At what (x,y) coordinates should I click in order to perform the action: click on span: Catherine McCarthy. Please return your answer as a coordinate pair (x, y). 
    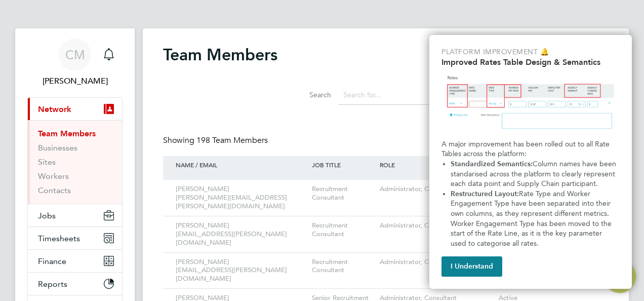
    Looking at the image, I should click on (75, 81).